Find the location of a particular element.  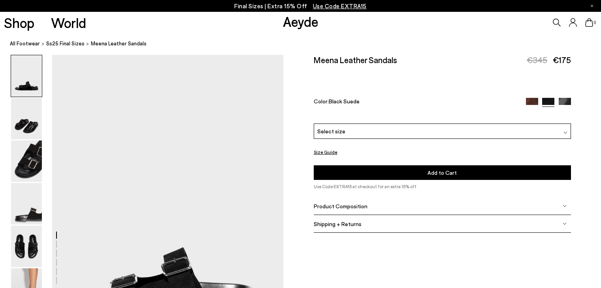

span: Navigate to /collections/ss25-final-sizes is located at coordinates (340, 6).